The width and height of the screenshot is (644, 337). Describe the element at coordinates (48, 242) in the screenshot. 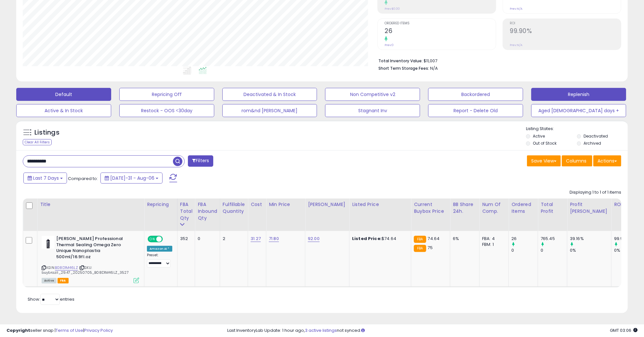

I see `img: 31PFjpRI1iL._SL40_.jpg` at that location.